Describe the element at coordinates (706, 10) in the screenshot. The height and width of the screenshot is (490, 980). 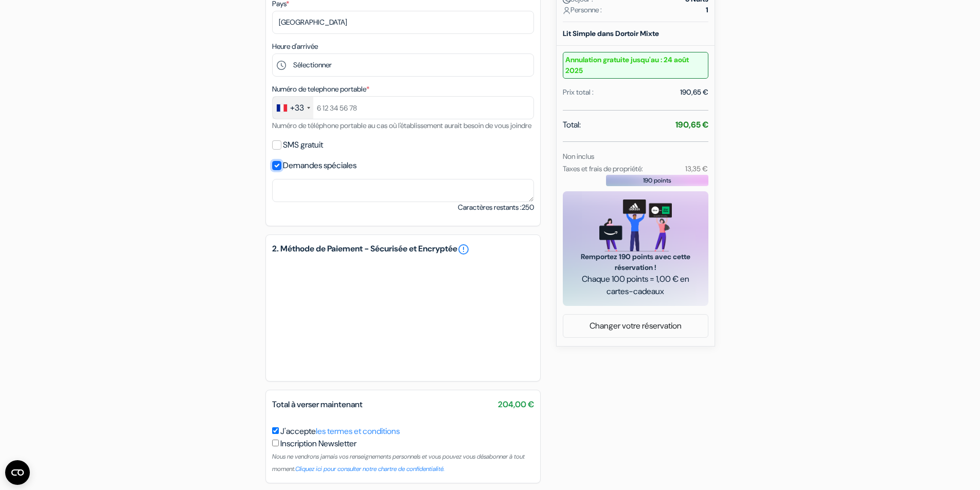
I see `strong: 1` at that location.